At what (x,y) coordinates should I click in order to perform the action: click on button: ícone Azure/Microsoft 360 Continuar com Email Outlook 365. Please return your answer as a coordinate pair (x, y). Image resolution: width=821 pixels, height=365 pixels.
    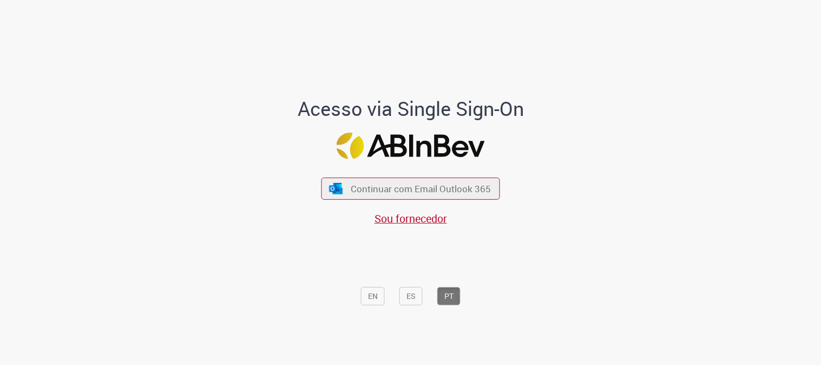
    Looking at the image, I should click on (411, 188).